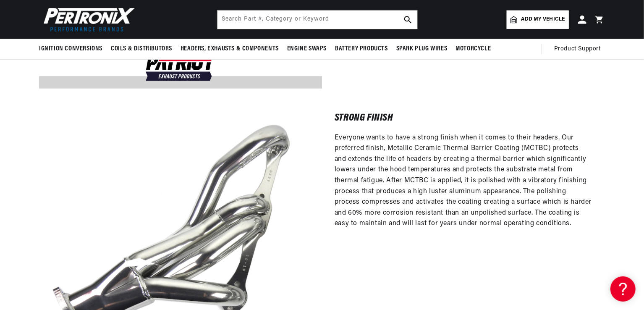  Describe the element at coordinates (307, 49) in the screenshot. I see `span: Engine Swaps` at that location.